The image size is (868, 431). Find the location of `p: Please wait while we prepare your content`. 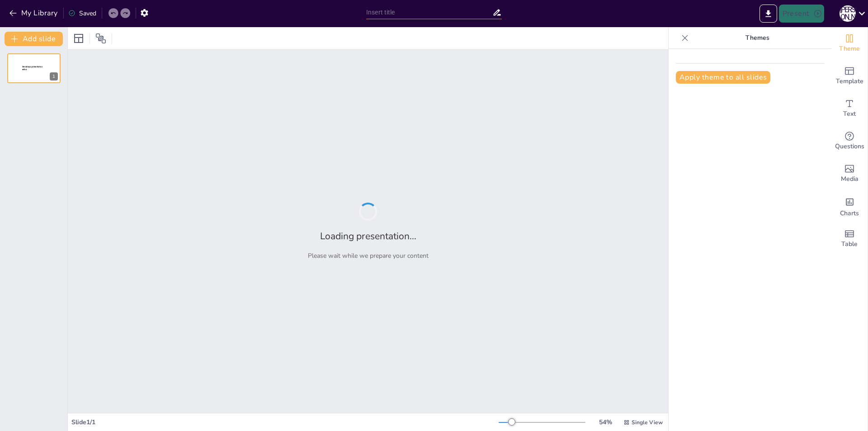

p: Please wait while we prepare your content is located at coordinates (368, 256).